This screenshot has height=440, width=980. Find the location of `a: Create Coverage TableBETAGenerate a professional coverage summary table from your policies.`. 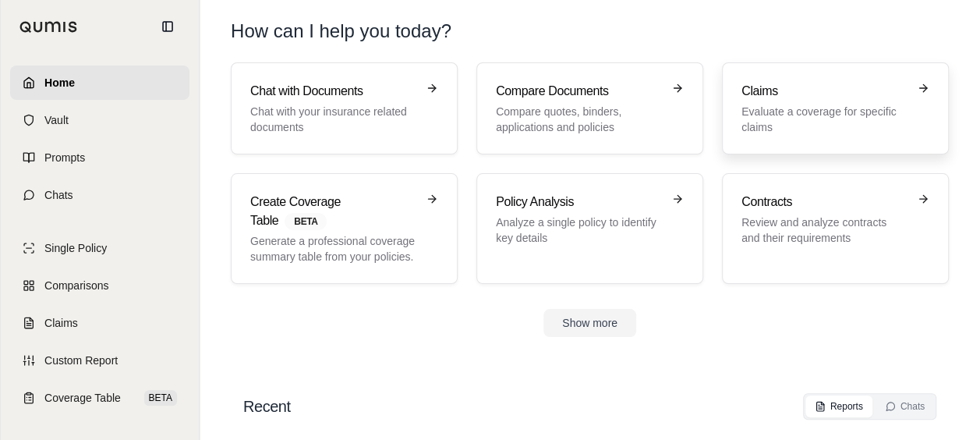

a: Create Coverage TableBETAGenerate a professional coverage summary table from your policies. is located at coordinates (344, 229).